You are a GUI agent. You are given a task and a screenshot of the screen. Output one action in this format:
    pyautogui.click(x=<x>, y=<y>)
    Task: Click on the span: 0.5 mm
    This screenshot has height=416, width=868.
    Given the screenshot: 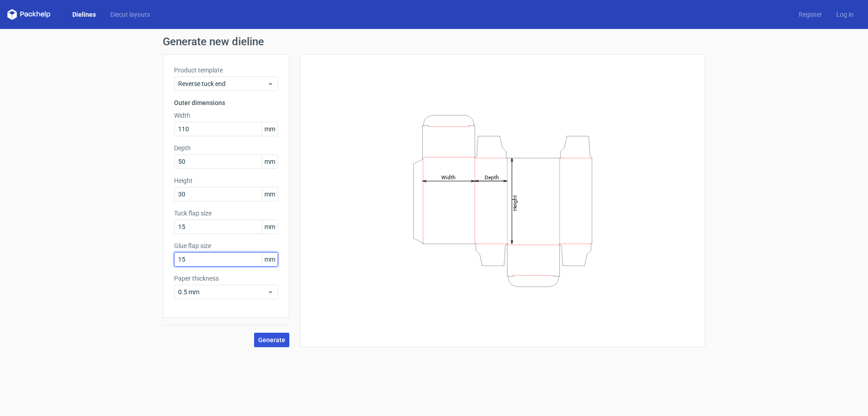 What is the action you would take?
    pyautogui.click(x=223, y=292)
    